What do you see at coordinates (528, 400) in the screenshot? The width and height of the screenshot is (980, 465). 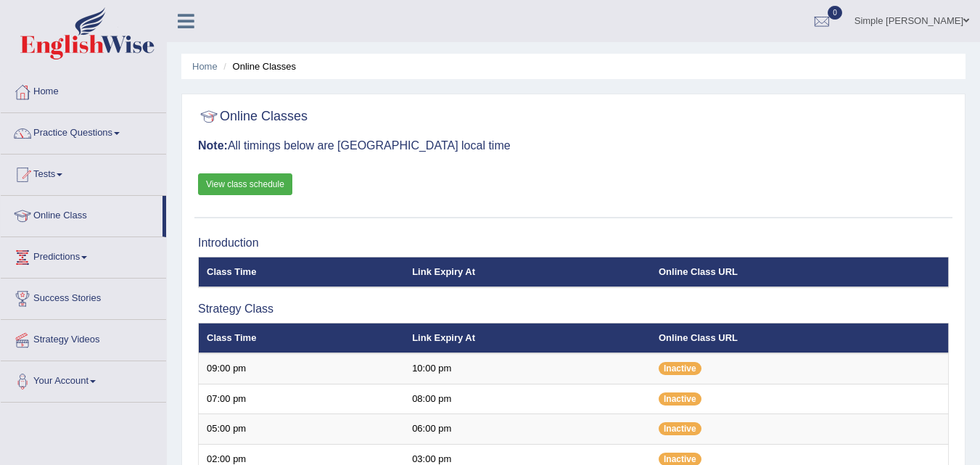 I see `td: 08:00 pm` at bounding box center [528, 400].